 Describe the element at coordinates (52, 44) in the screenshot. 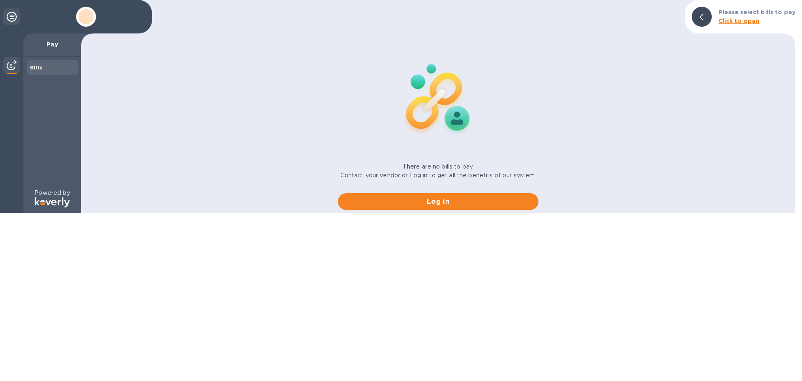

I see `p: Pay` at that location.